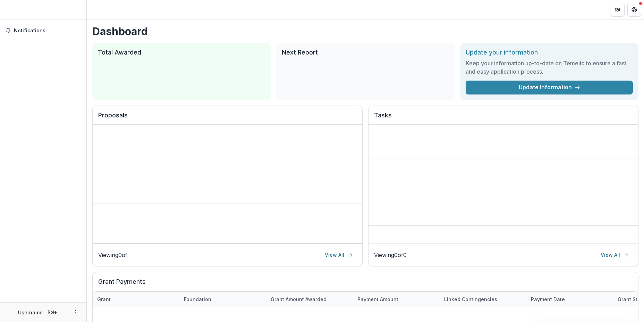 The height and width of the screenshot is (322, 644). I want to click on button: Partners, so click(618, 10).